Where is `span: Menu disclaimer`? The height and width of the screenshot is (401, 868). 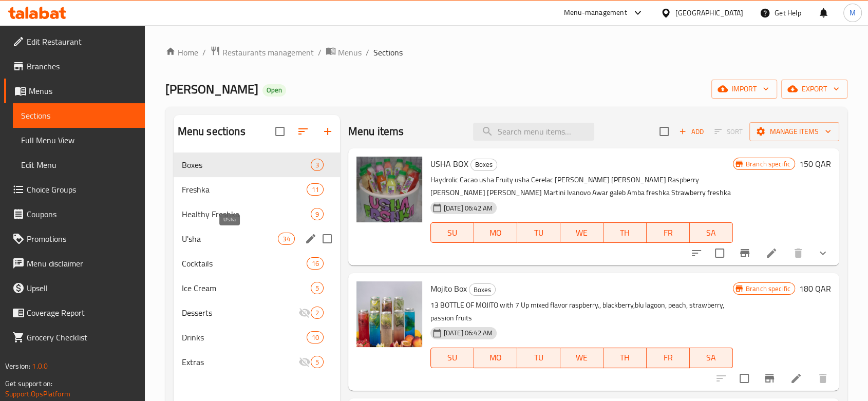
span: Menu disclaimer is located at coordinates (82, 263).